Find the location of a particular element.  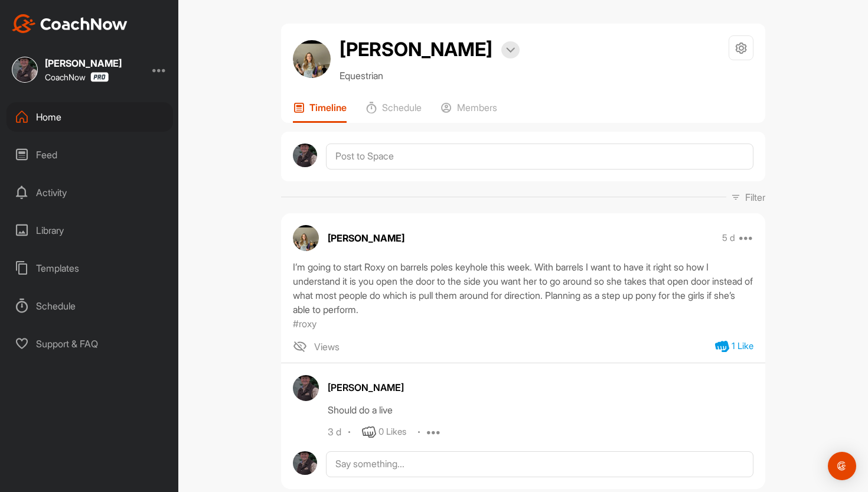

p: Timeline is located at coordinates (328, 107).